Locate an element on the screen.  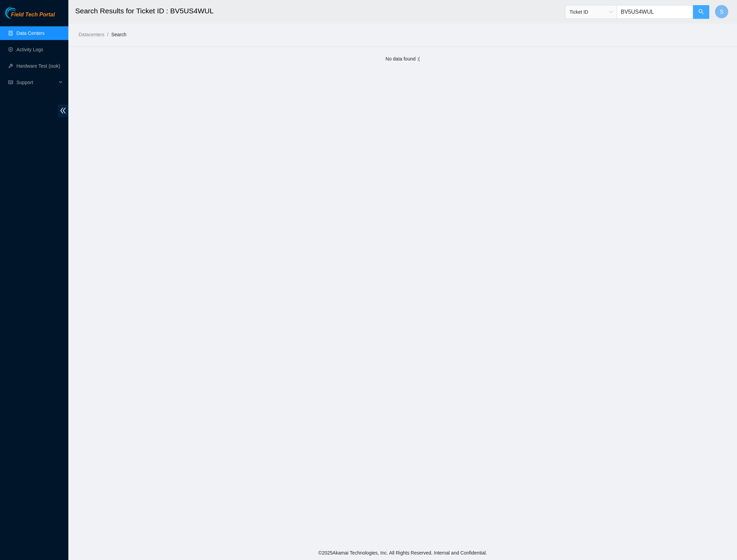
a: Hardware Test (isok) is located at coordinates (38, 66).